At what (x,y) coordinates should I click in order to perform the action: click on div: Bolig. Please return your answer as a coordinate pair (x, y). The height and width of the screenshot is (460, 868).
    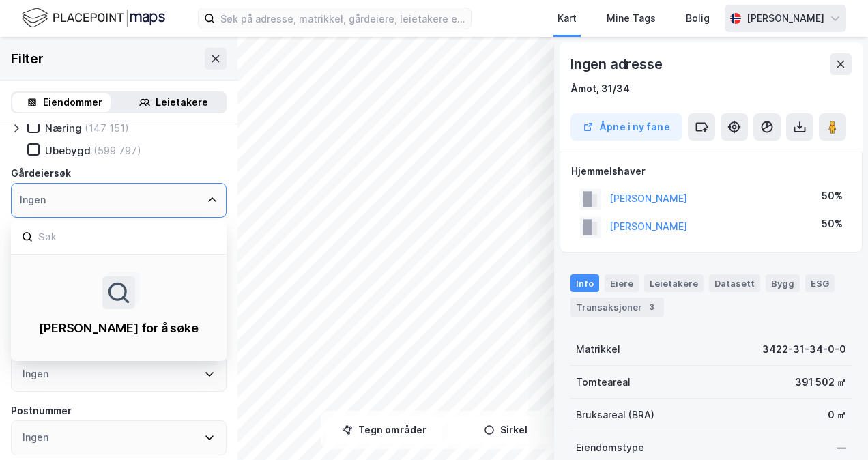
    Looking at the image, I should click on (698, 18).